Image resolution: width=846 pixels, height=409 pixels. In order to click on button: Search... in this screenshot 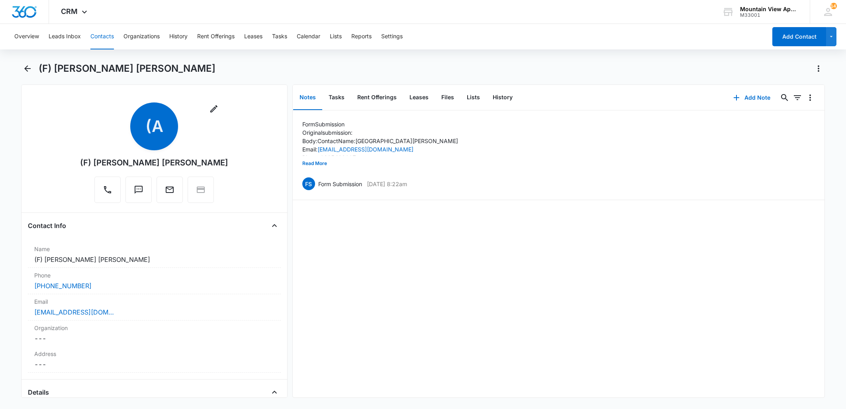, I will do `click(785, 98)`.